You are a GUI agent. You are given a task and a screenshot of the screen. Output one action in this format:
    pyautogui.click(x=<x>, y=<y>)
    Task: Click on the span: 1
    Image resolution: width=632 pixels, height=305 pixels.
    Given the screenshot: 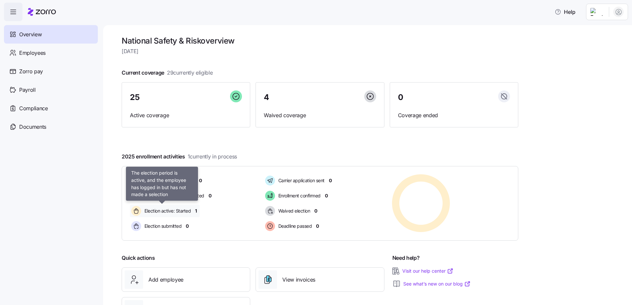 What is the action you would take?
    pyautogui.click(x=196, y=211)
    